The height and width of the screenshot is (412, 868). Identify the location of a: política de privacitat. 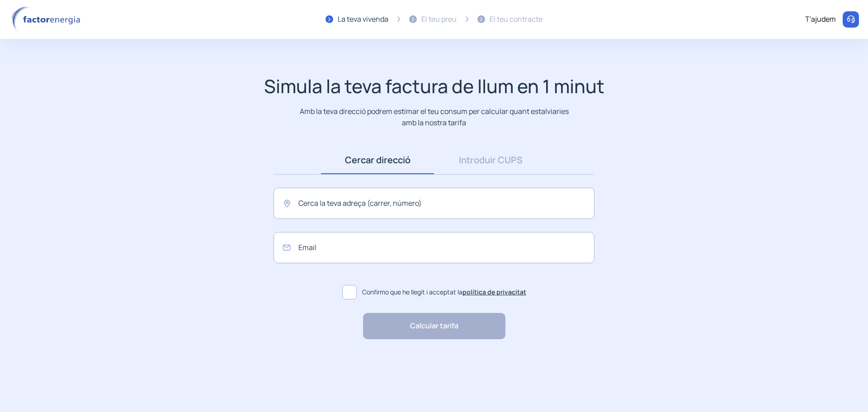
(495, 292).